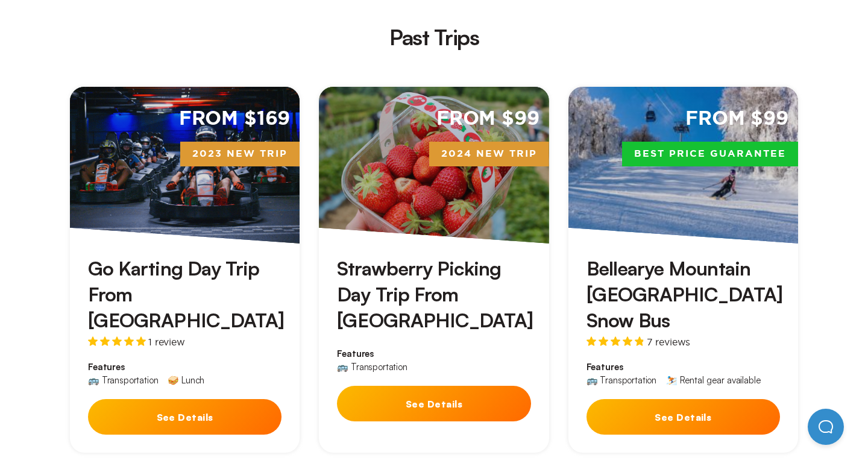 The image size is (868, 469). Describe the element at coordinates (240, 154) in the screenshot. I see `span: 2023 New Trip` at that location.